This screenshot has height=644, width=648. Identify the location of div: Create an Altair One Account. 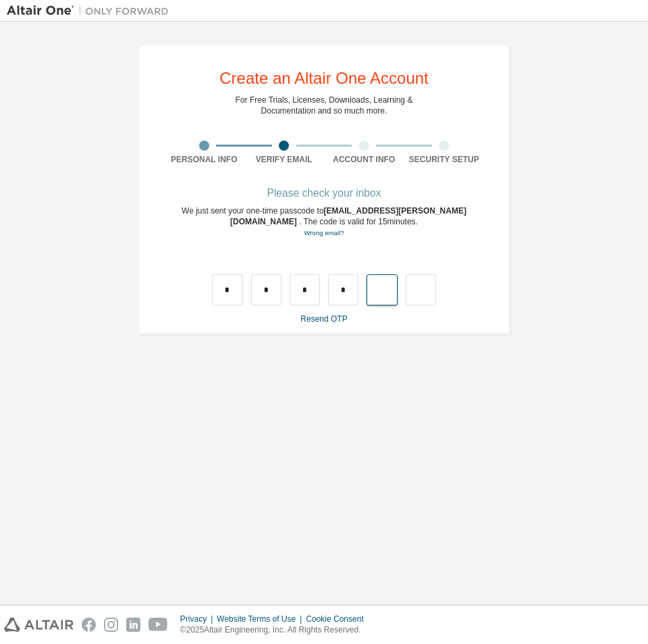
(324, 78).